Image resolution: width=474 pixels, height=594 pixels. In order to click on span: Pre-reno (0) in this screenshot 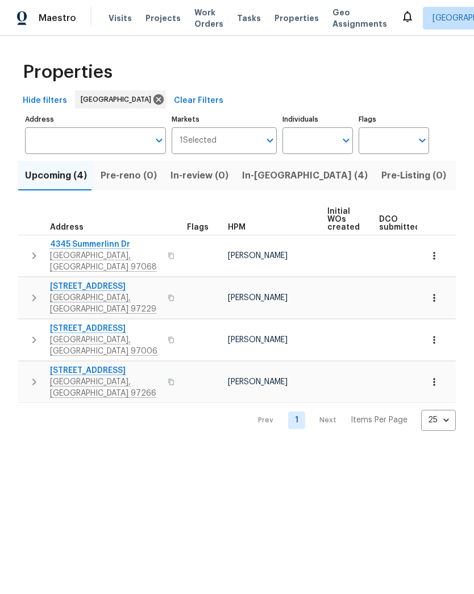, I will do `click(129, 176)`.